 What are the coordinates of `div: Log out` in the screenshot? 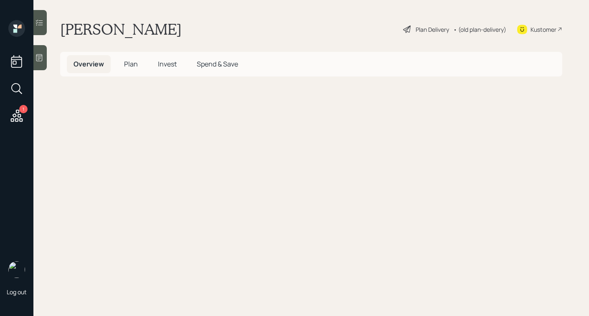 It's located at (17, 291).